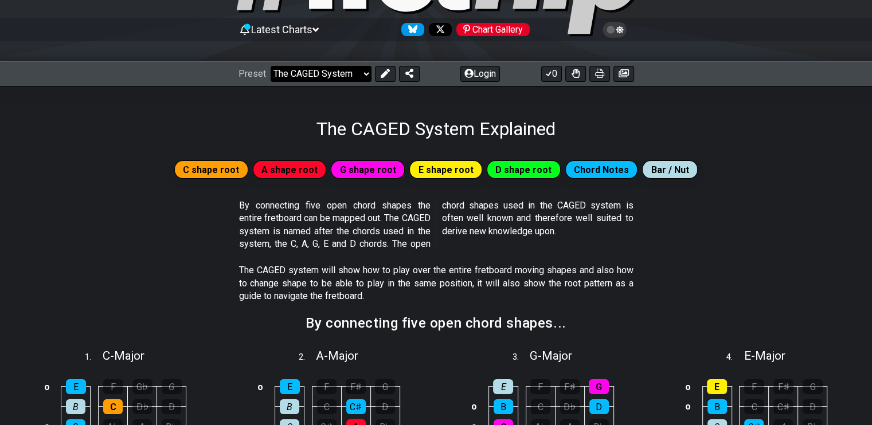 This screenshot has width=872, height=425. I want to click on span: Chord Notes, so click(601, 170).